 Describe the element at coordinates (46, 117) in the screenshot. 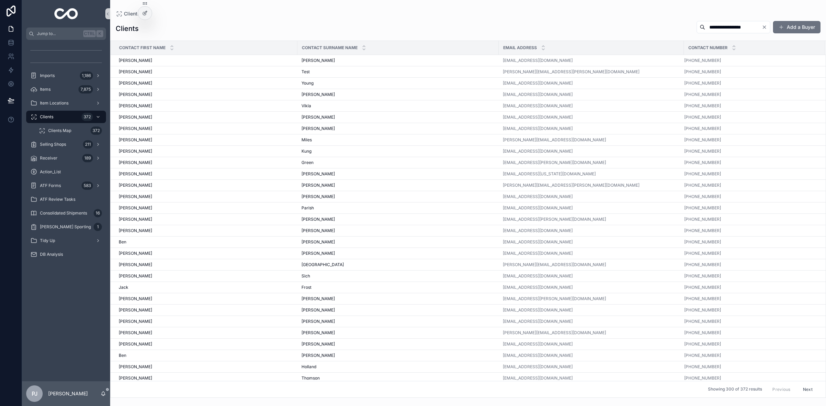

I see `span: Clients` at that location.